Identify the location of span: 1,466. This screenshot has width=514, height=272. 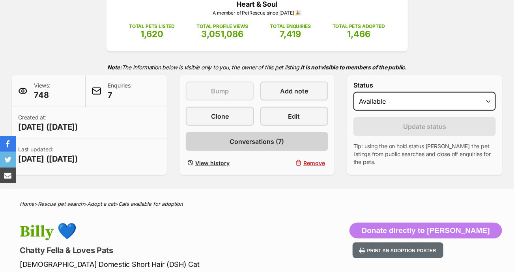
(359, 34).